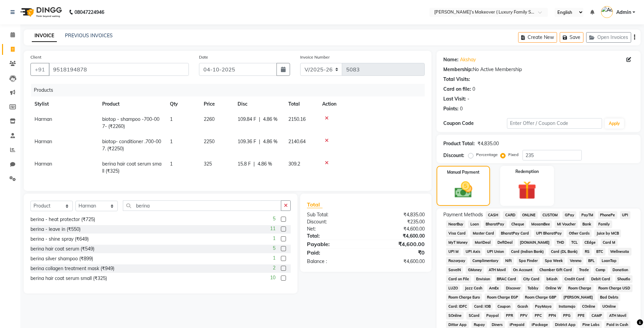 The image size is (644, 328). Describe the element at coordinates (455, 270) in the screenshot. I see `span: SaveIN` at that location.